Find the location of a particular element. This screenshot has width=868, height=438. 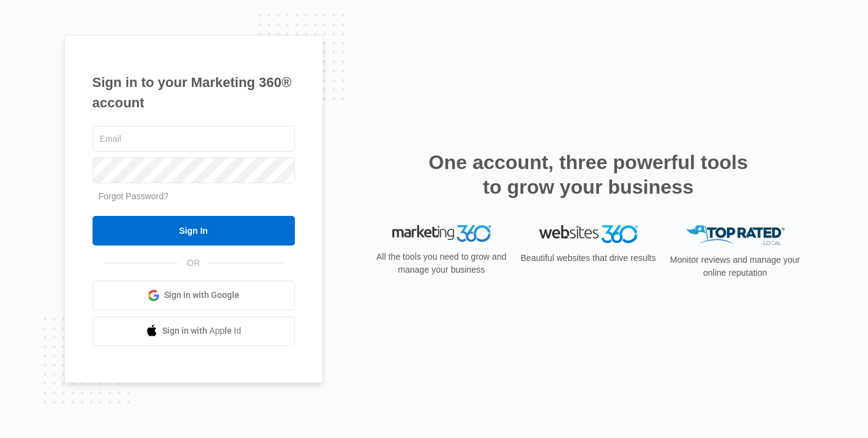

h2: One account, three powerful tools to grow your business is located at coordinates (588, 175).